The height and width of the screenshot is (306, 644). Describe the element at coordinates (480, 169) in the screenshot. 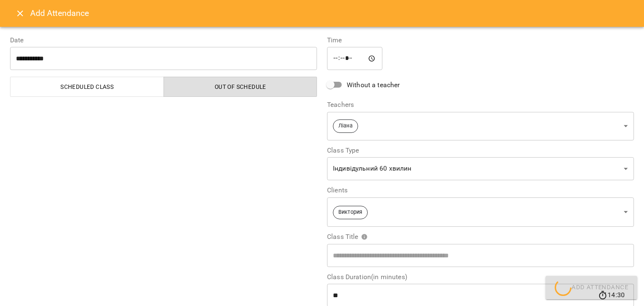

I see `div: Індивідульний 60 хвилин` at that location.